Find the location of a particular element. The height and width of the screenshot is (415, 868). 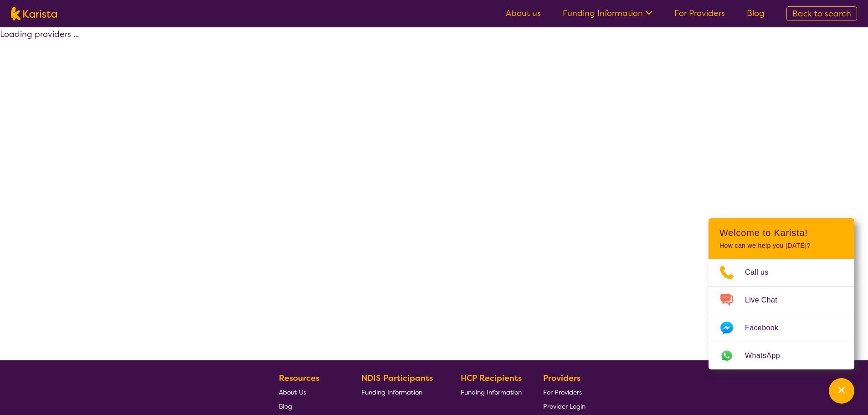

span: Provider Login is located at coordinates (564, 407).